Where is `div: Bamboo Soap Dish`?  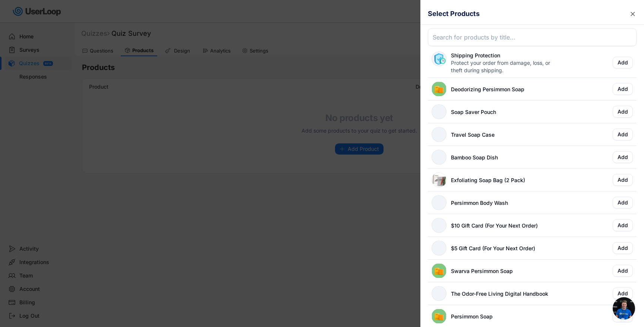
div: Bamboo Soap Dish is located at coordinates (474, 157).